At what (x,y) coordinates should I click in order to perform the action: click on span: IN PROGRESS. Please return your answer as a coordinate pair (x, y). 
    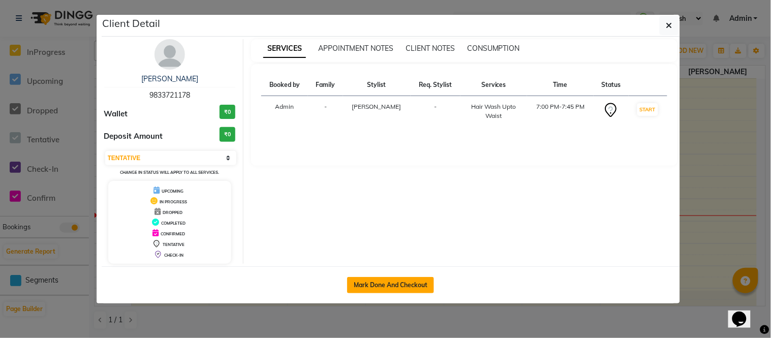
    Looking at the image, I should click on (173, 202).